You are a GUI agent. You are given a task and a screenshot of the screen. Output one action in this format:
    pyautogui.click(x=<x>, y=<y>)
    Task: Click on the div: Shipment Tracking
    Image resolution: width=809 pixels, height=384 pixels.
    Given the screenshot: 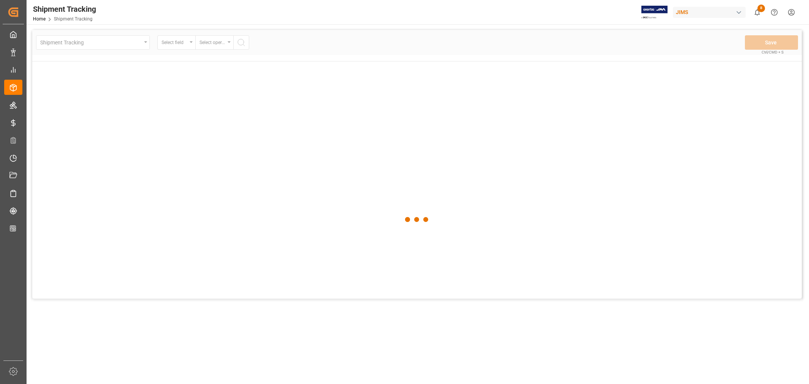 What is the action you would take?
    pyautogui.click(x=64, y=9)
    